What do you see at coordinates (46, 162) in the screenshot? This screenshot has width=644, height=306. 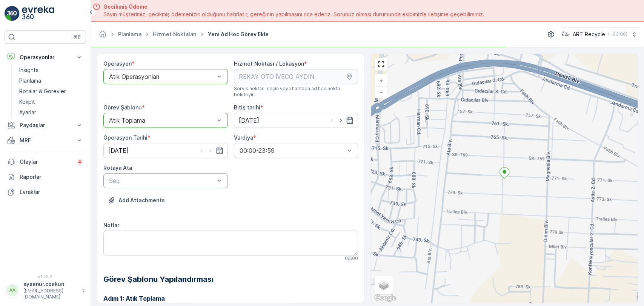 I see `p: Olaylar` at bounding box center [46, 162].